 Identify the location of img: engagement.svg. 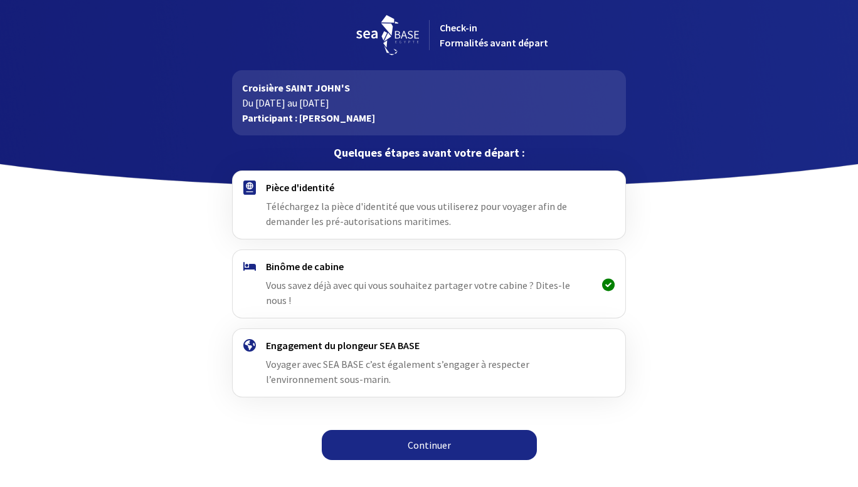
(250, 345).